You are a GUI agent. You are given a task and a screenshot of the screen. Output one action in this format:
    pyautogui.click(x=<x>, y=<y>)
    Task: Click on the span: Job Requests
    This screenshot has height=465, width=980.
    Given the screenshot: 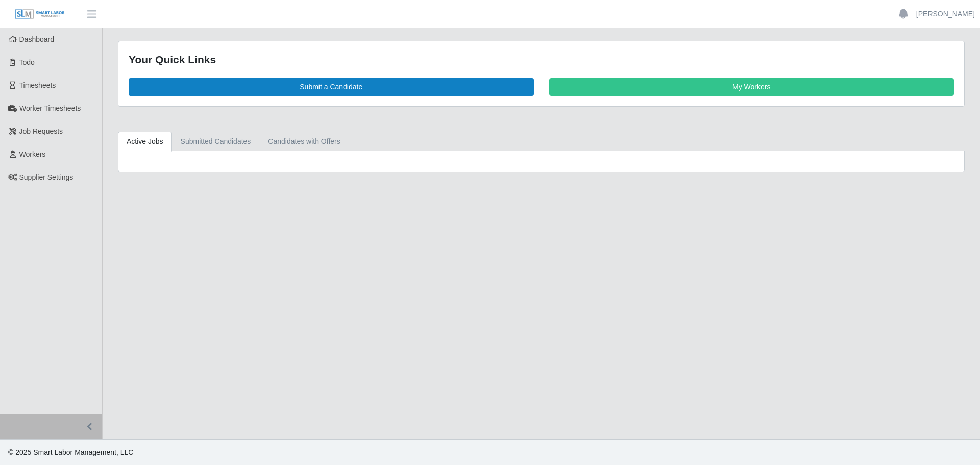 What is the action you would take?
    pyautogui.click(x=42, y=131)
    